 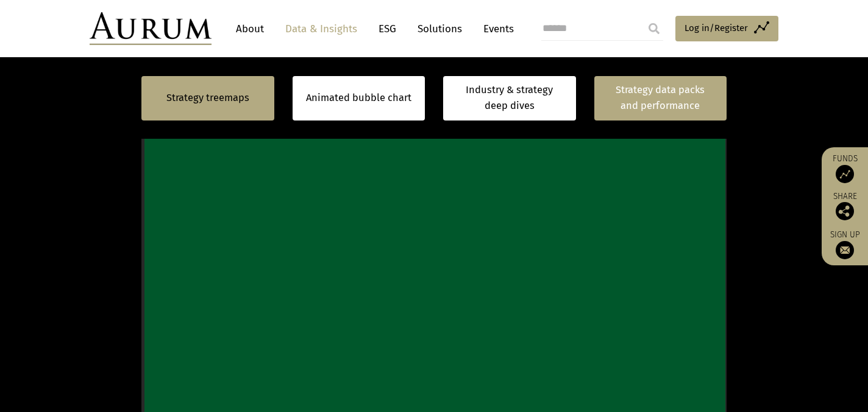 I want to click on a: Animated bubble chart, so click(x=358, y=98).